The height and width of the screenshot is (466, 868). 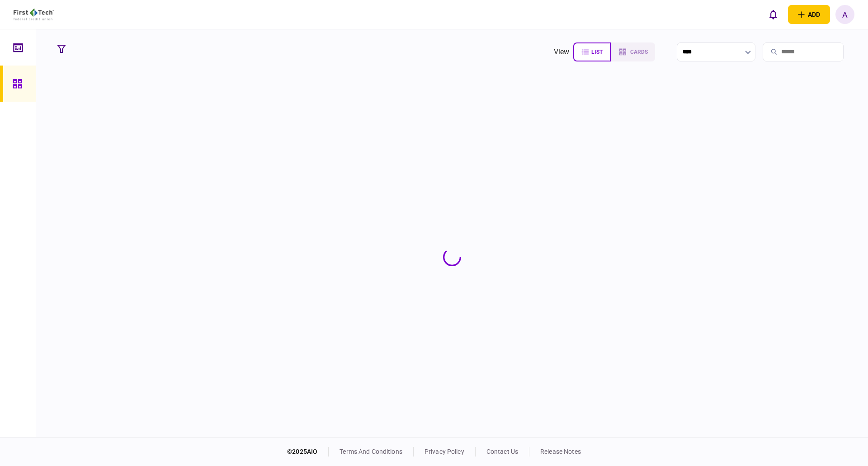 I want to click on span: cards, so click(x=638, y=52).